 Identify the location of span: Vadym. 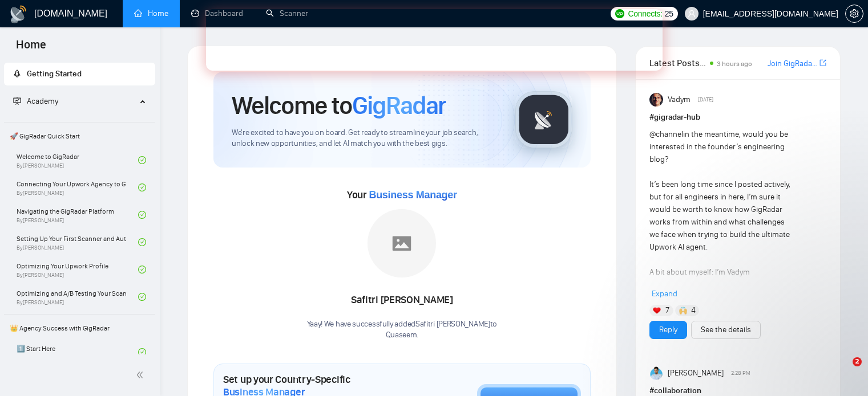
(679, 100).